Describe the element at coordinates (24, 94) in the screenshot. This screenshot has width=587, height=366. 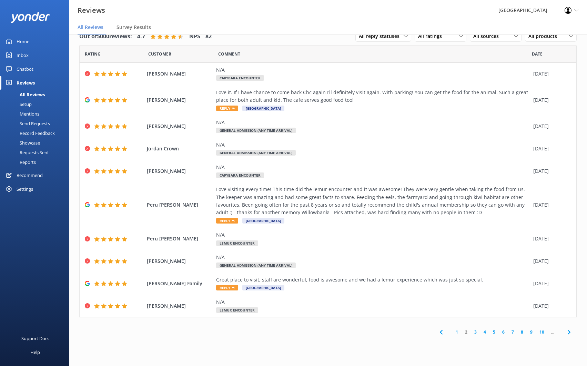
I see `div: All Reviews` at that location.